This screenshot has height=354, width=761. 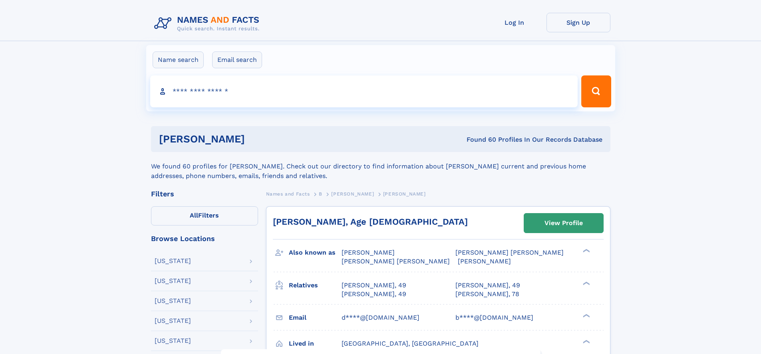 I want to click on a: View Profile, so click(x=563, y=223).